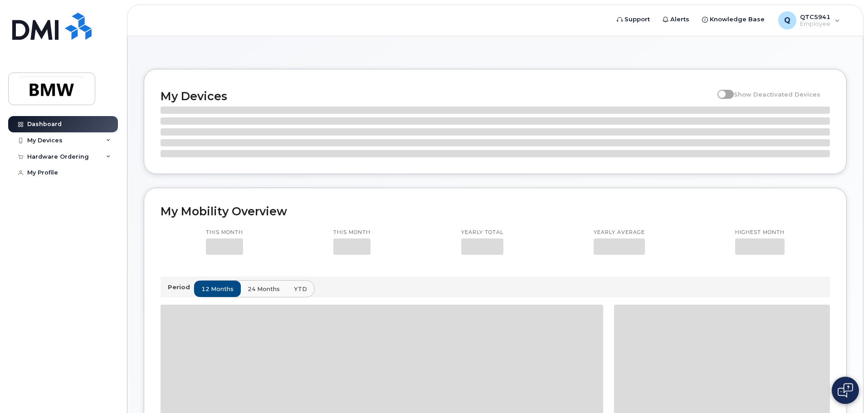 This screenshot has height=413, width=868. What do you see at coordinates (760, 233) in the screenshot?
I see `p: Highest month` at bounding box center [760, 233].